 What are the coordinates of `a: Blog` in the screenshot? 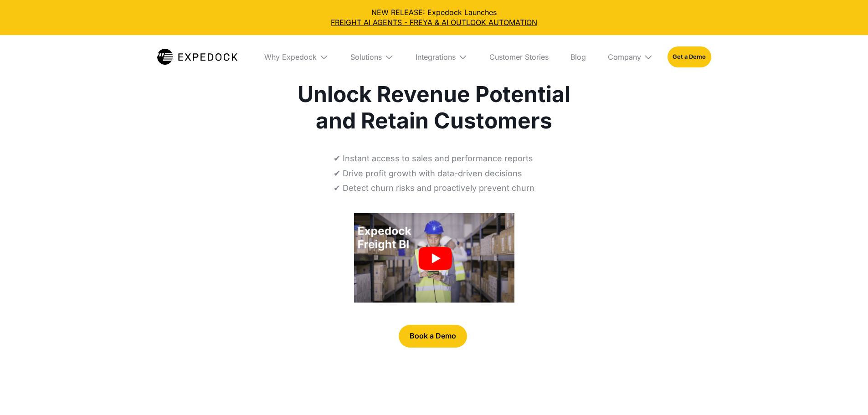 It's located at (578, 57).